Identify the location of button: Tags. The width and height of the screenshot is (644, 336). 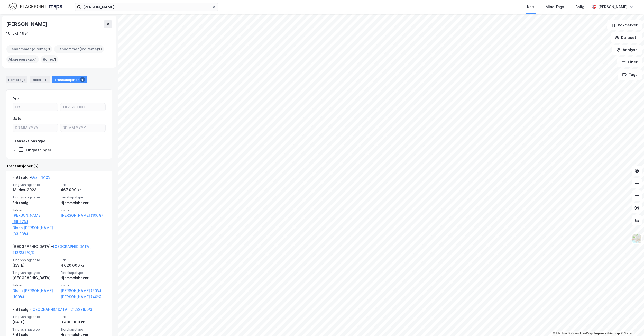
(630, 74).